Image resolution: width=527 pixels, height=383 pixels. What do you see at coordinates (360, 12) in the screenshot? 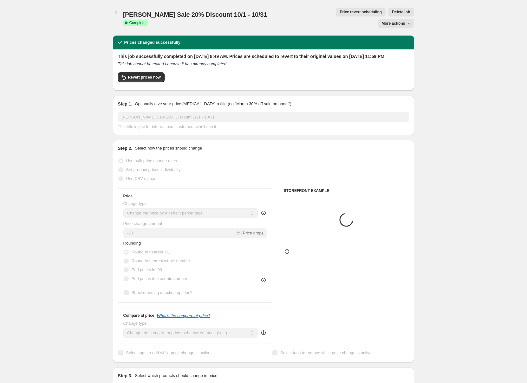
I see `span: Price revert scheduling` at bounding box center [360, 12].